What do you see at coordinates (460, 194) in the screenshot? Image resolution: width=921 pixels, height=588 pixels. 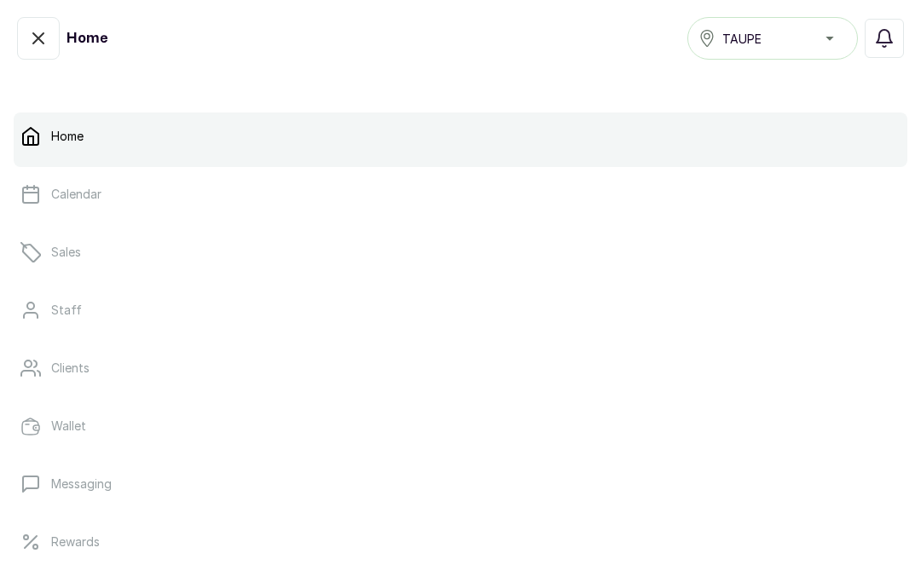 I see `a: Calendar` at bounding box center [460, 194].